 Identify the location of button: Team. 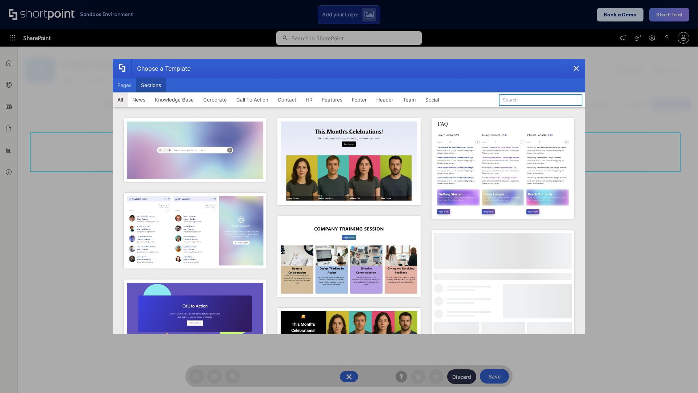
(409, 100).